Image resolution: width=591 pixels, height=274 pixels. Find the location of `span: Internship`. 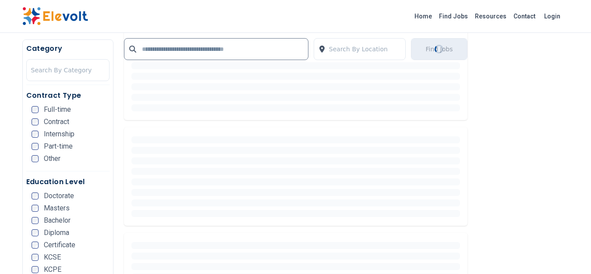

span: Internship is located at coordinates (59, 134).